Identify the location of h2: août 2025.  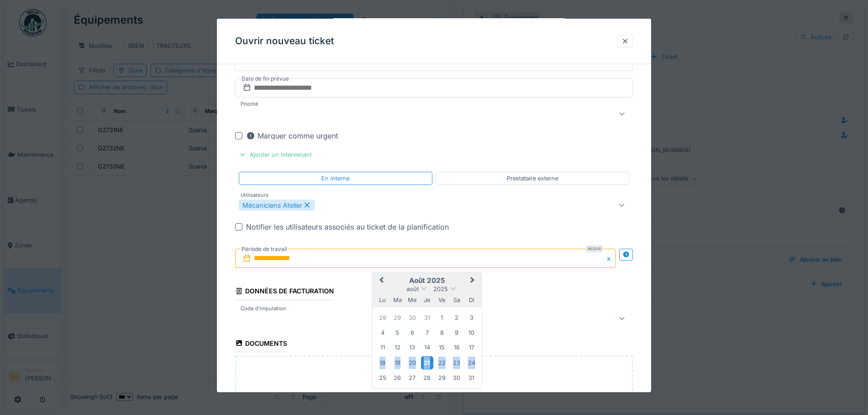
(427, 281).